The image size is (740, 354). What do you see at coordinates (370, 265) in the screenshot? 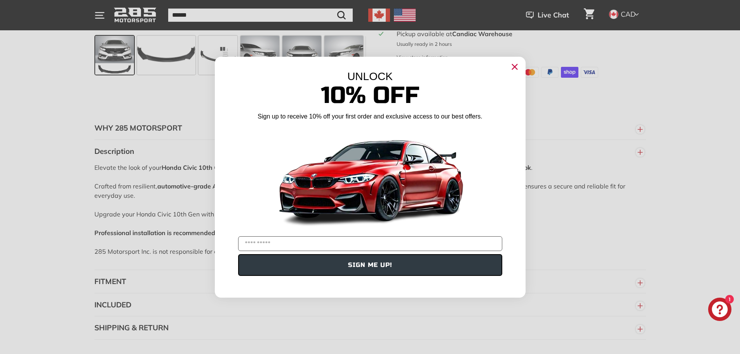
I see `button: SIGN ME UP!` at bounding box center [370, 265].